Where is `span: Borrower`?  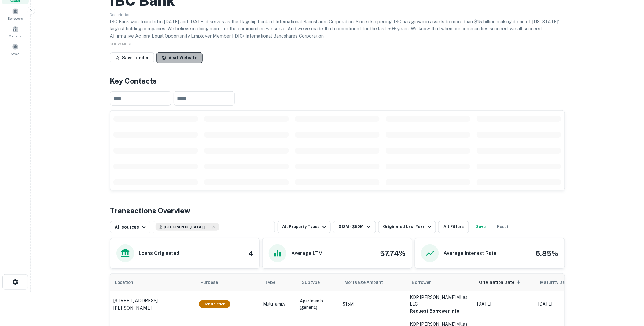
span: Borrower is located at coordinates (422, 283).